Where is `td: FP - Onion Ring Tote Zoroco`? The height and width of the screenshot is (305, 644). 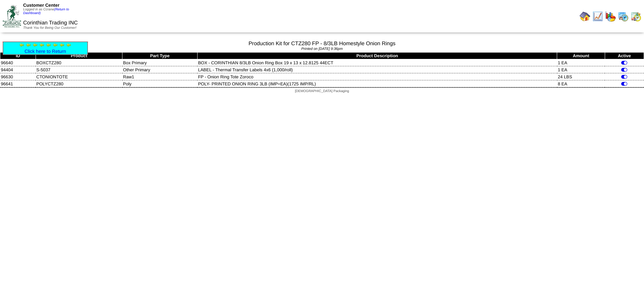
td: FP - Onion Ring Tote Zoroco is located at coordinates (377, 77).